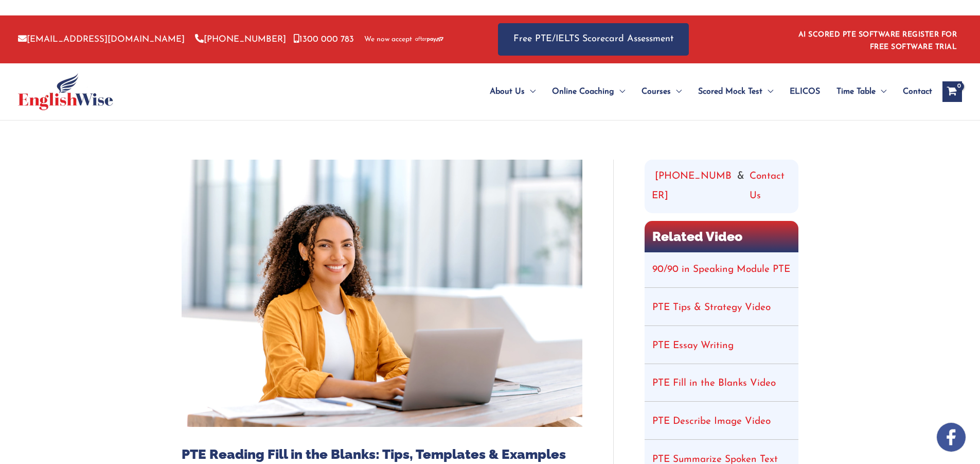  Describe the element at coordinates (877, 39) in the screenshot. I see `aside: Header Widget 1` at that location.